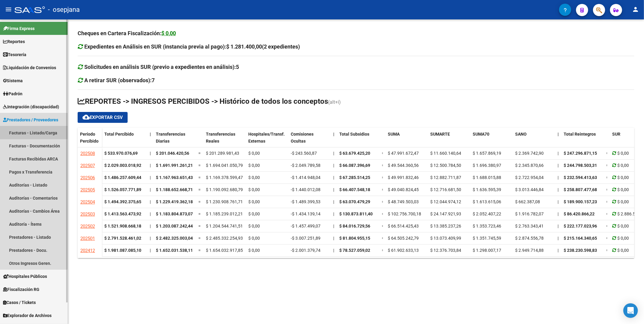 The height and width of the screenshot is (324, 644). Describe the element at coordinates (19, 302) in the screenshot. I see `span: Casos / Tickets` at that location.